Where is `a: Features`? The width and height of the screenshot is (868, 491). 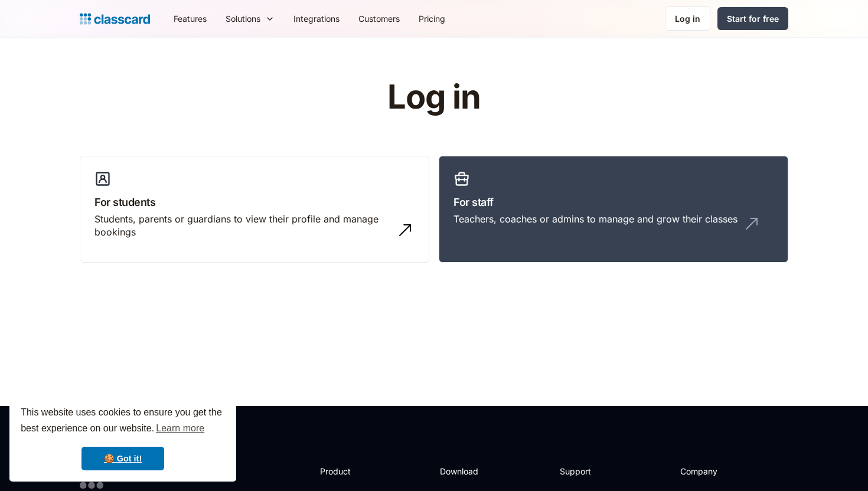 a: Features is located at coordinates (190, 18).